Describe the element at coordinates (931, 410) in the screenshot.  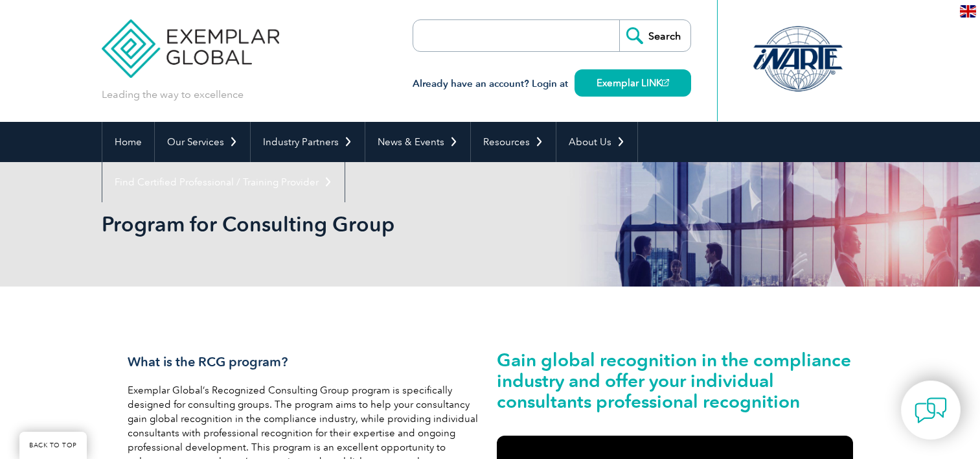
I see `img: contact-chat.png` at that location.